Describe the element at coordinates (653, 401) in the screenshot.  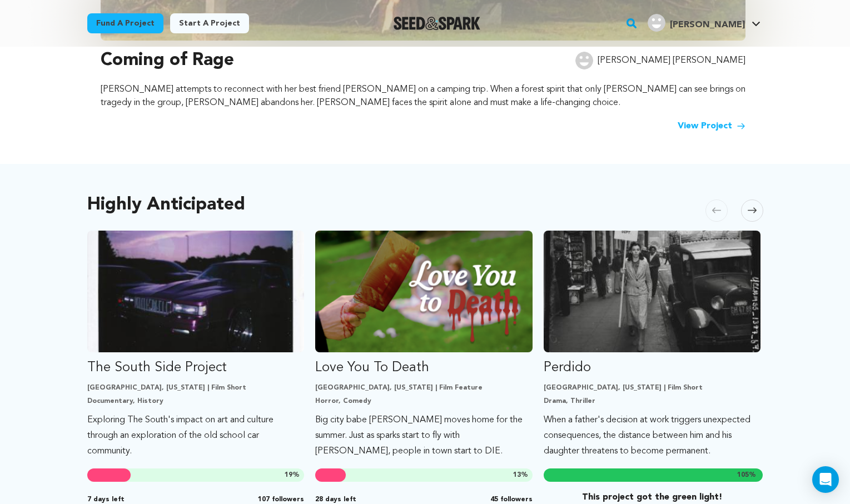
I see `p: Drama, Thriller` at that location.